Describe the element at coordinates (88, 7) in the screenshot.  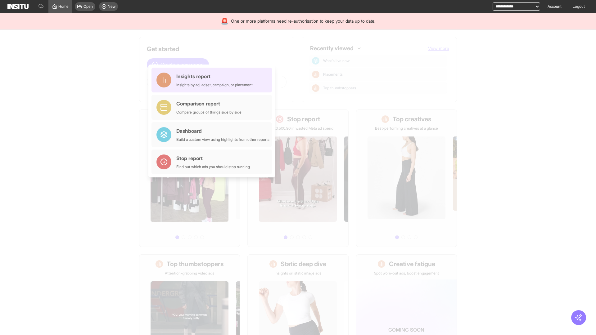
I see `span: Open` at that location.